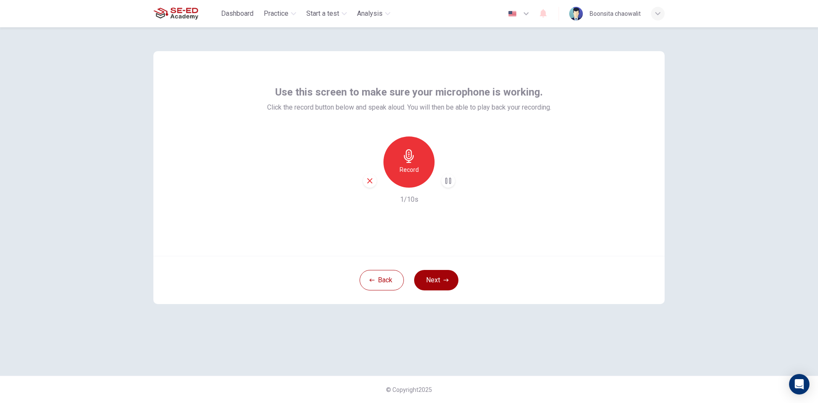 The image size is (818, 403). Describe the element at coordinates (237, 14) in the screenshot. I see `button: Dashboard` at that location.